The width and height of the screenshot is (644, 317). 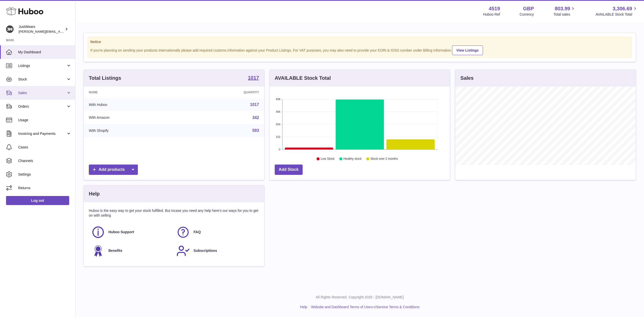 What do you see at coordinates (217, 232) in the screenshot?
I see `a: FAQ` at bounding box center [217, 232].